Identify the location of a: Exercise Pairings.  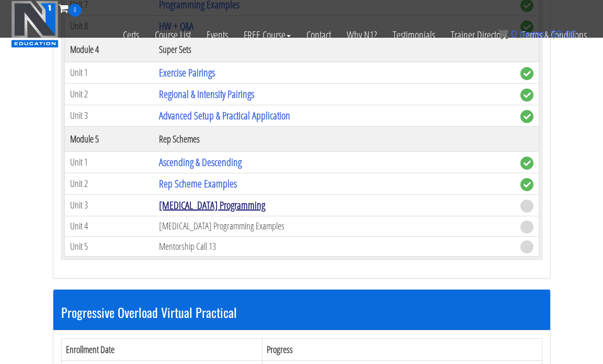
(187, 72).